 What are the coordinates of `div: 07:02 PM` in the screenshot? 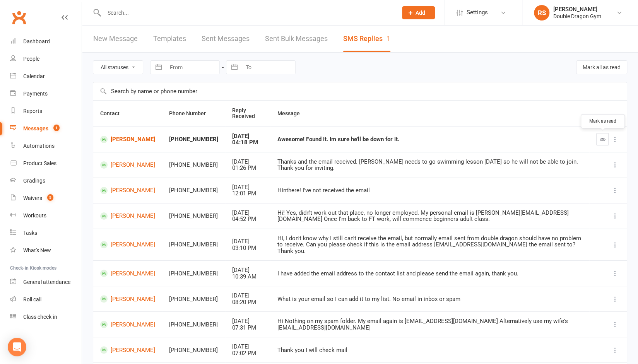 It's located at (247, 353).